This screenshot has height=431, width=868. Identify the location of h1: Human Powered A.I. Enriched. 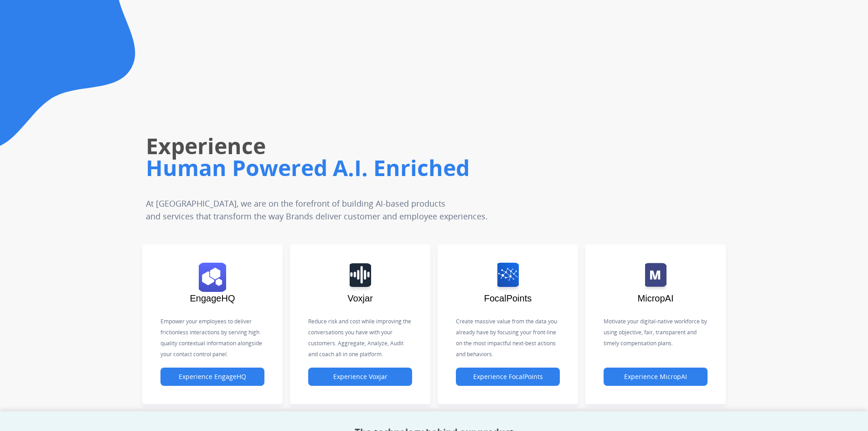
(379, 168).